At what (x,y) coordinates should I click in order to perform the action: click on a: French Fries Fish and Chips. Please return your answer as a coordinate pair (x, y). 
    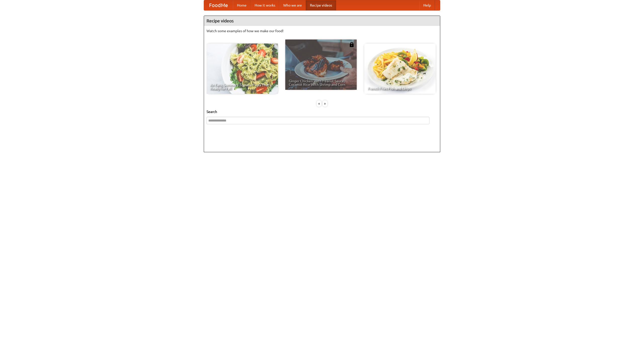
    Looking at the image, I should click on (400, 68).